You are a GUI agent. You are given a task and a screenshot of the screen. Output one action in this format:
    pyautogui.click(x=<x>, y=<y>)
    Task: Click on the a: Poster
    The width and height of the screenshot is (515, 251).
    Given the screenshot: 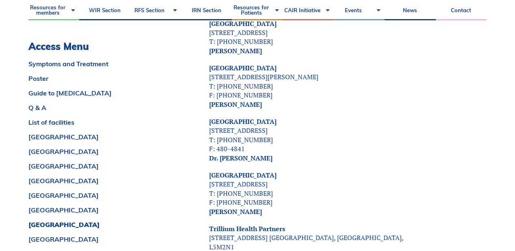 What is the action you would take?
    pyautogui.click(x=104, y=78)
    